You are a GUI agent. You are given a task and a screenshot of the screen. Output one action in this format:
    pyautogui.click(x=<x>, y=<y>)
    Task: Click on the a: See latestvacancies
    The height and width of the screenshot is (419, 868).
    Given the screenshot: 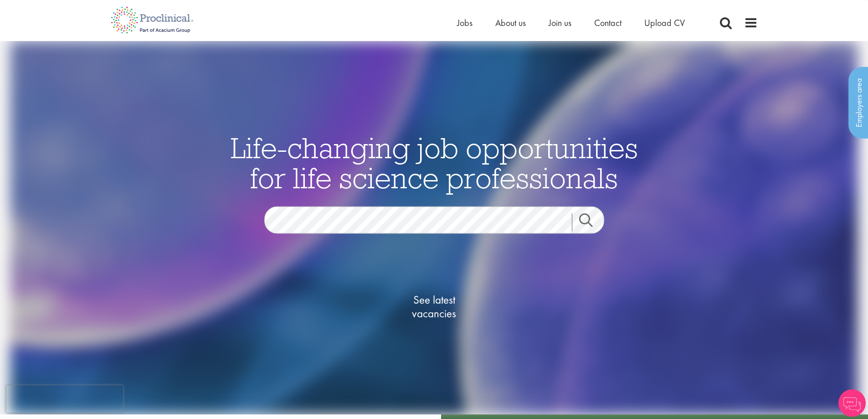 What is the action you would take?
    pyautogui.click(x=434, y=307)
    